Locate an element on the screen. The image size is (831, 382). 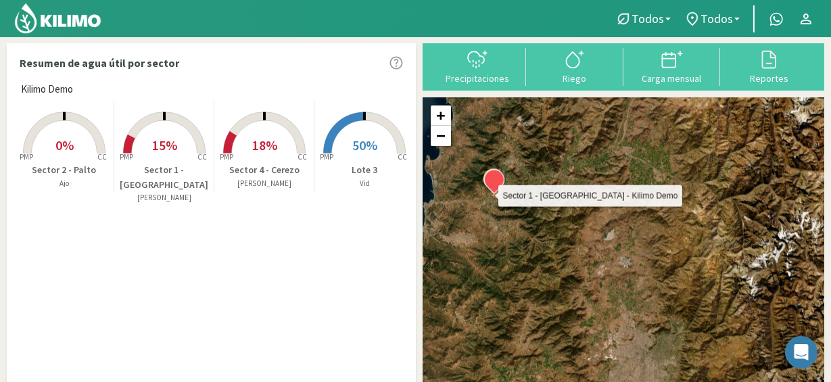
div: Precipitaciones is located at coordinates (478, 78).